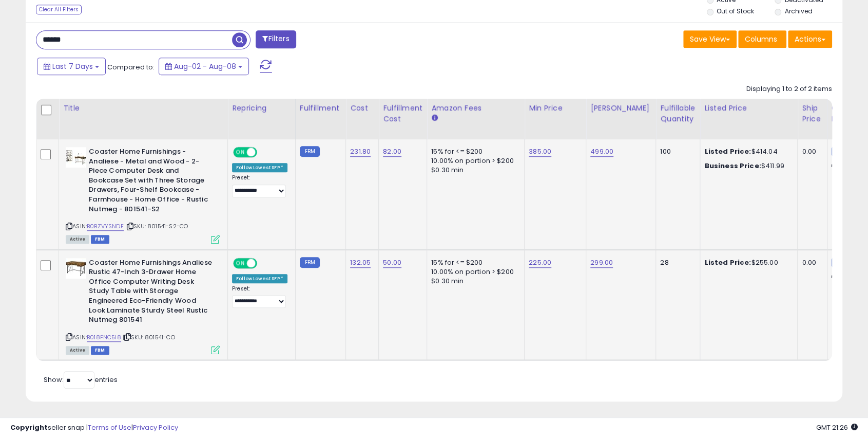 The height and width of the screenshot is (438, 868). What do you see at coordinates (676, 263) in the screenshot?
I see `div: 28` at bounding box center [676, 263].